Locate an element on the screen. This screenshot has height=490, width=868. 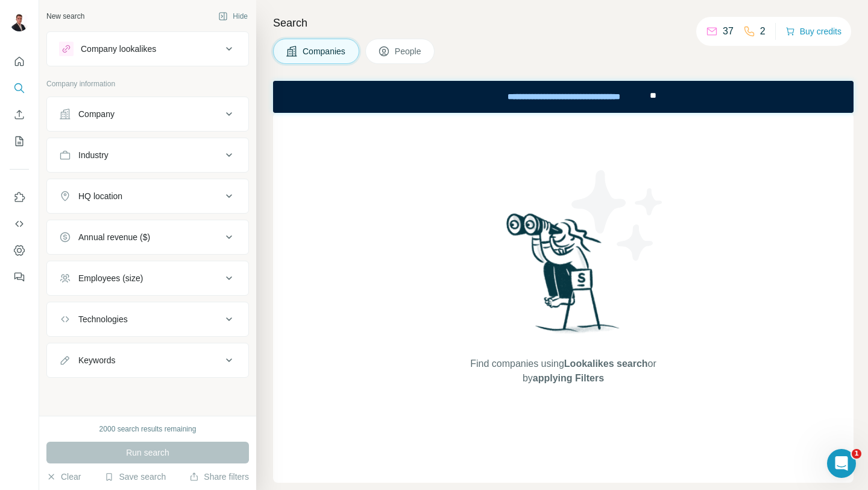
button: Company lookalikes is located at coordinates (148, 49).